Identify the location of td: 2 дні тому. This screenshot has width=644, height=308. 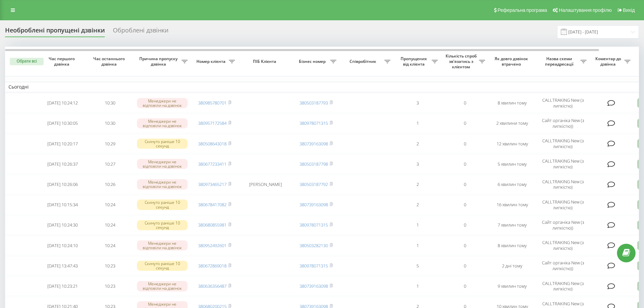
(512, 266).